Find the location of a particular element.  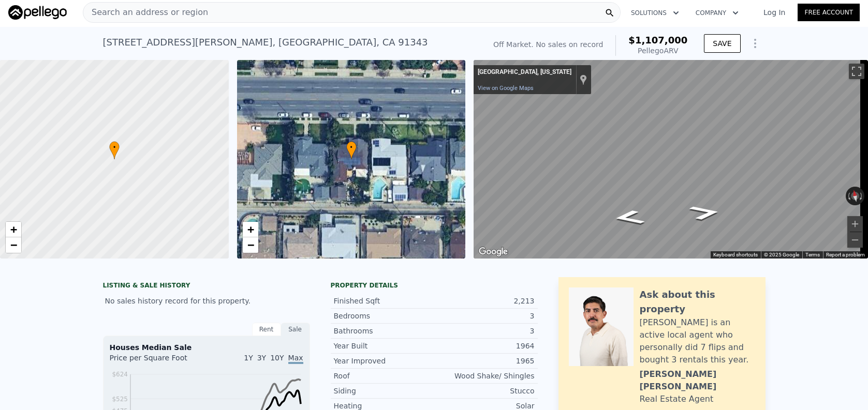

button: Keyboard shortcuts is located at coordinates (736, 255).